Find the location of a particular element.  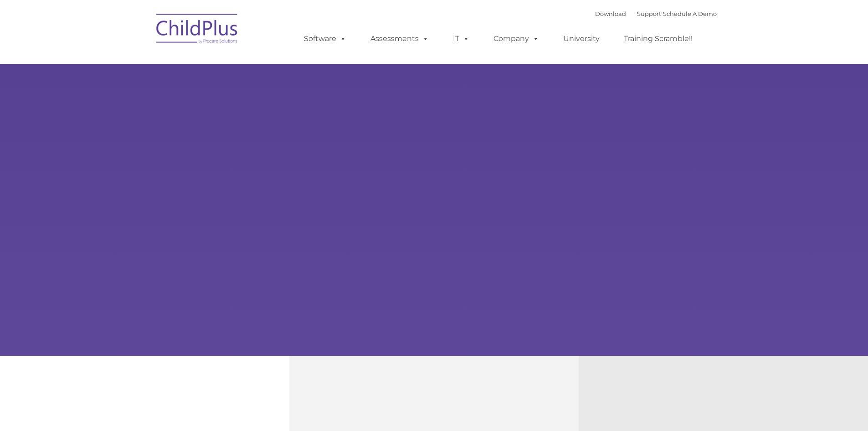

a: Download is located at coordinates (611, 14).